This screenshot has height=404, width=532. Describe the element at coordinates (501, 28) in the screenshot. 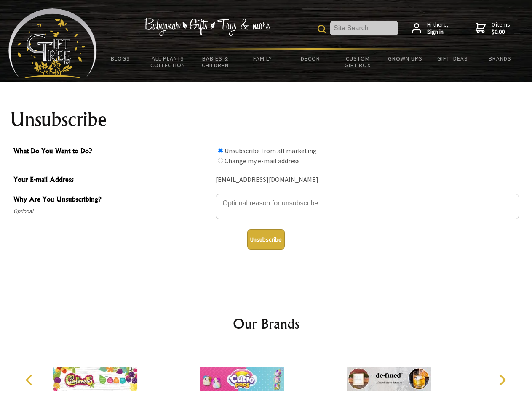

I see `span: 0 items` at that location.